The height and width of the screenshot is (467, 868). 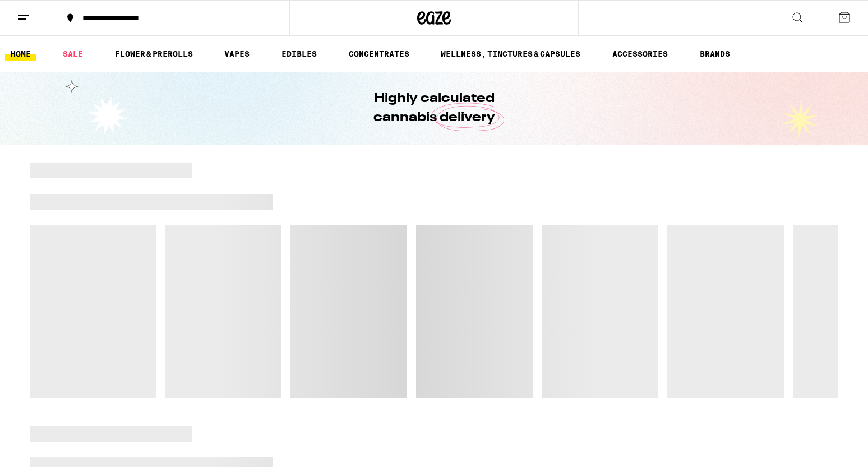 I want to click on a: VAPES, so click(x=237, y=54).